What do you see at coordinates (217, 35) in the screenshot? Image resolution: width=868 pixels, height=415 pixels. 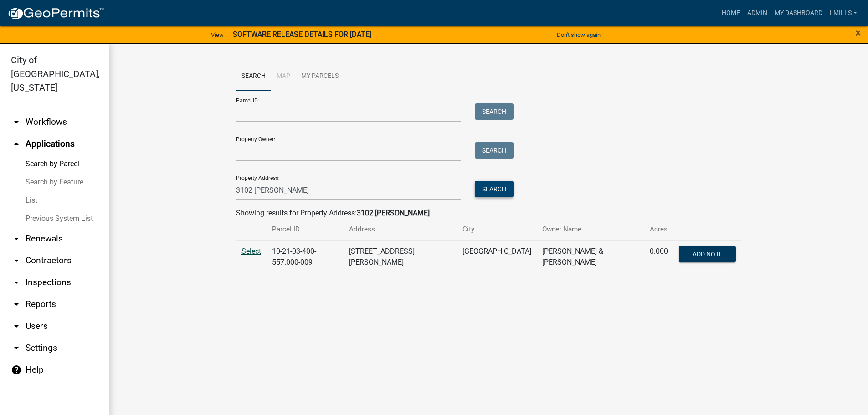 I see `a: View` at bounding box center [217, 35].